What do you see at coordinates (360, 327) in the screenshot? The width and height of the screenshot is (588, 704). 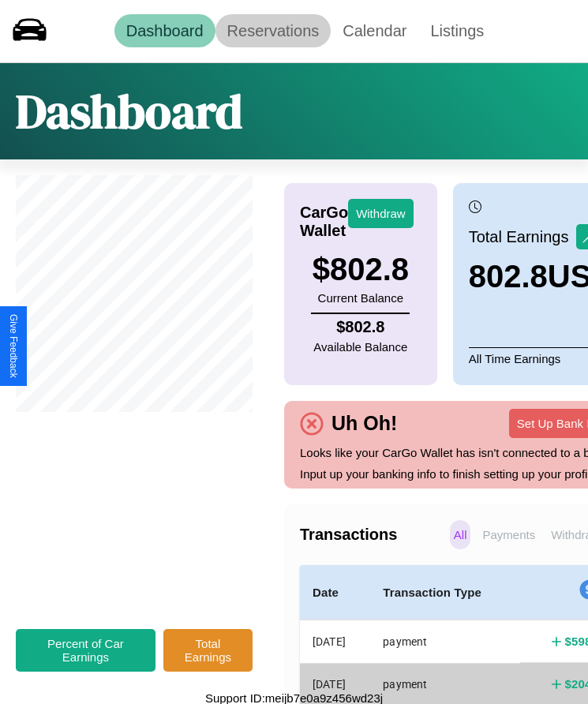 I see `h4: $ 802.8` at bounding box center [360, 327].